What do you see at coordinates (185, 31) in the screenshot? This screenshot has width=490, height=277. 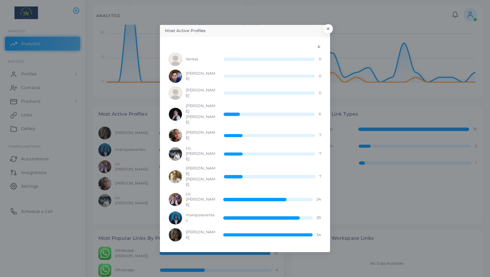 I see `h5: Most Active Profiles` at bounding box center [185, 31].